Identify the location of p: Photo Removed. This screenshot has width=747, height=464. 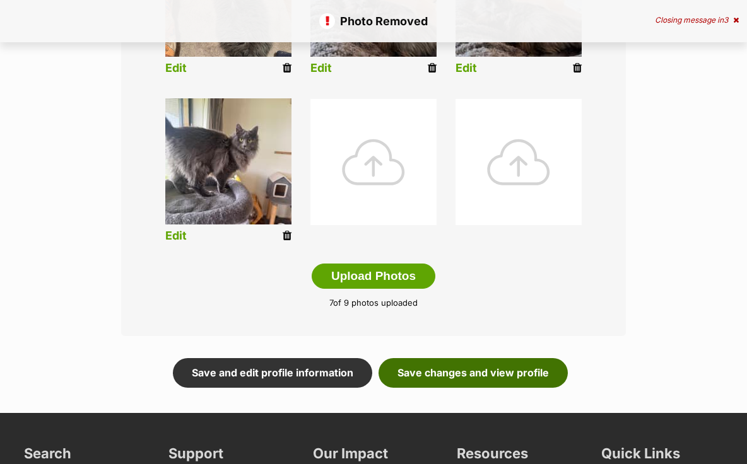
(373, 21).